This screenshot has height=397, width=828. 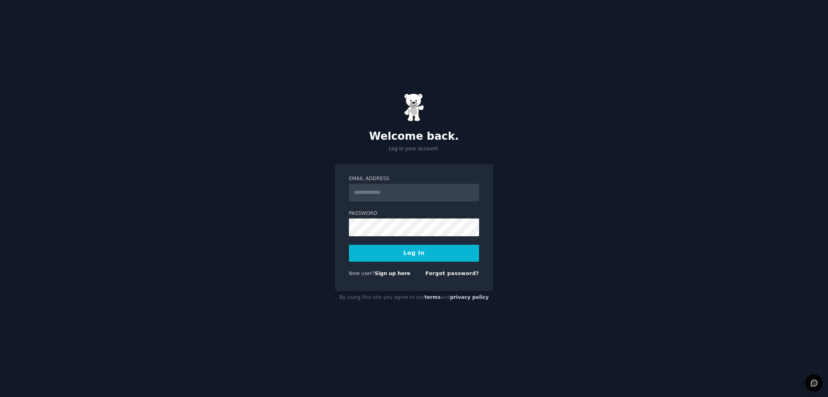 What do you see at coordinates (414, 108) in the screenshot?
I see `img: Gummy Bear` at bounding box center [414, 108].